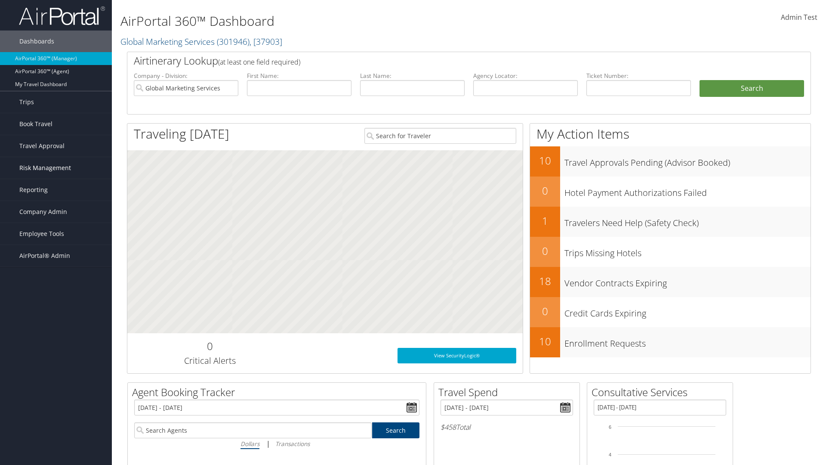 This screenshot has width=826, height=465. What do you see at coordinates (34, 190) in the screenshot?
I see `span: Reporting` at bounding box center [34, 190].